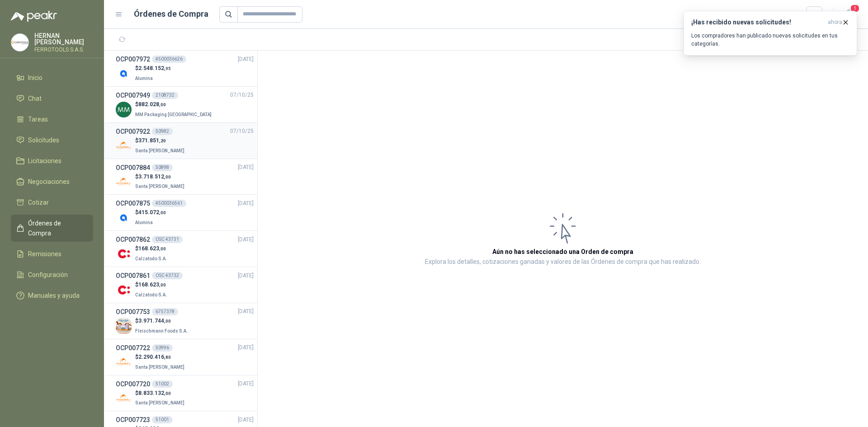 Image resolution: width=868 pixels, height=427 pixels. What do you see at coordinates (52, 274) in the screenshot?
I see `a: Configuración` at bounding box center [52, 274].